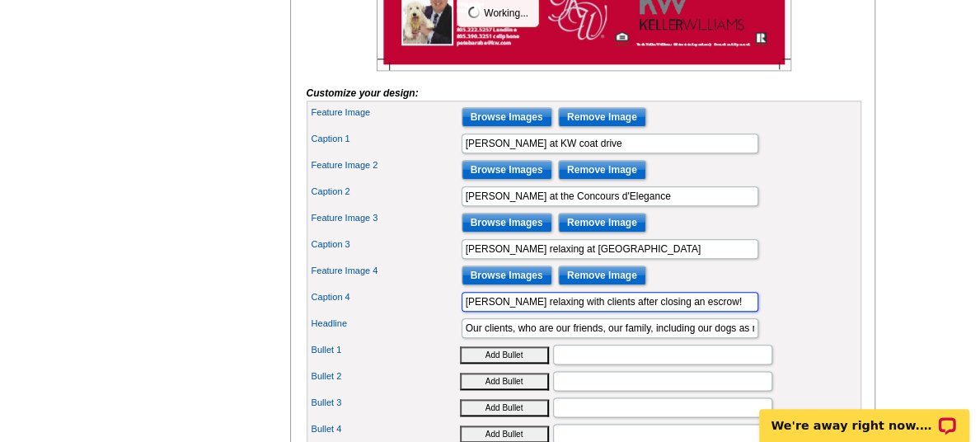 Image resolution: width=980 pixels, height=442 pixels. What do you see at coordinates (385, 271) in the screenshot?
I see `label: Feature Image 4` at bounding box center [385, 271].